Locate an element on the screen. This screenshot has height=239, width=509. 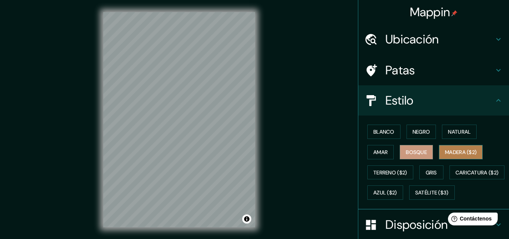
button: Natural is located at coordinates (459, 132).